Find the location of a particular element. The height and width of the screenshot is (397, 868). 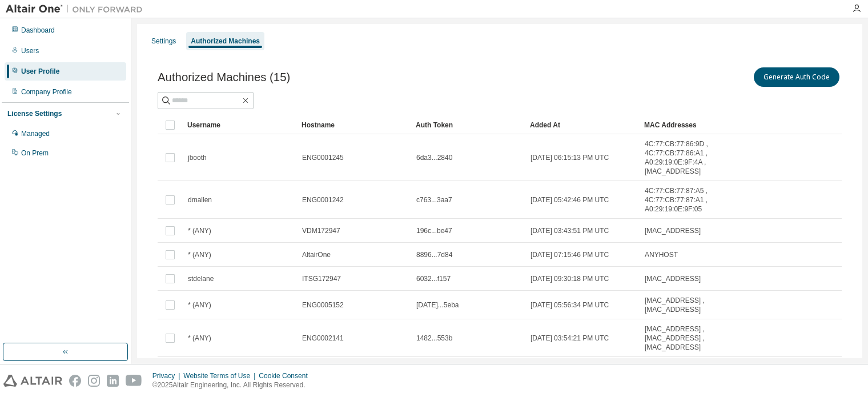

div: Privacy is located at coordinates (168, 376).